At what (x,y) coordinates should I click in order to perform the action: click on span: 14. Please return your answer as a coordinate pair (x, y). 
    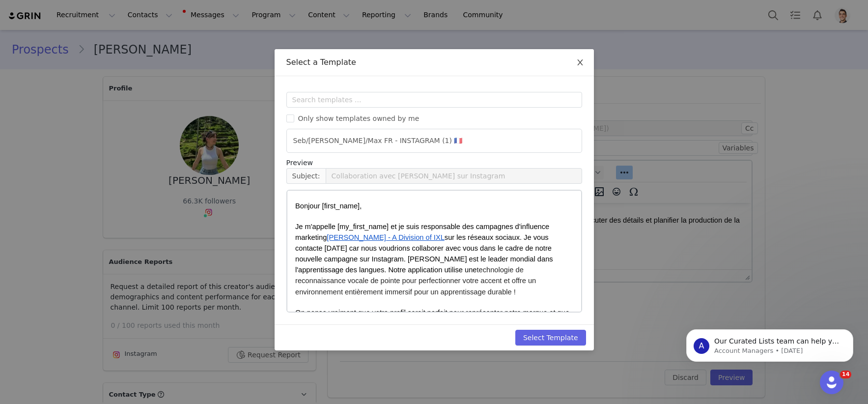
    Looking at the image, I should click on (846, 375).